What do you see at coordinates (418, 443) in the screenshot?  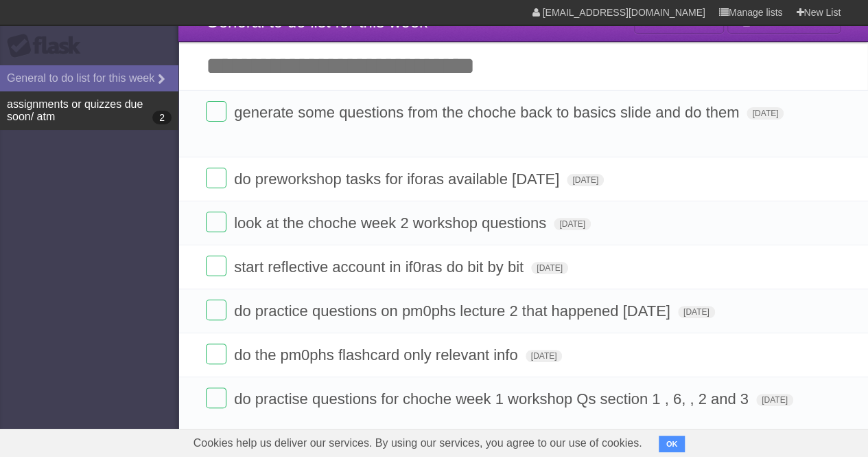 I see `span: Cookies help us deliver our services. By using our services, you agree to our use of cookies.` at bounding box center [418, 443].